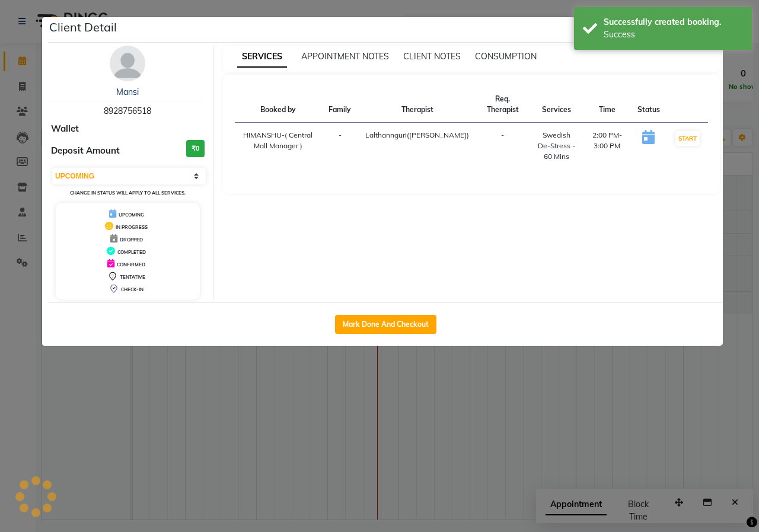  What do you see at coordinates (128, 193) in the screenshot?
I see `small: Change in status will apply to all services.` at bounding box center [128, 193].